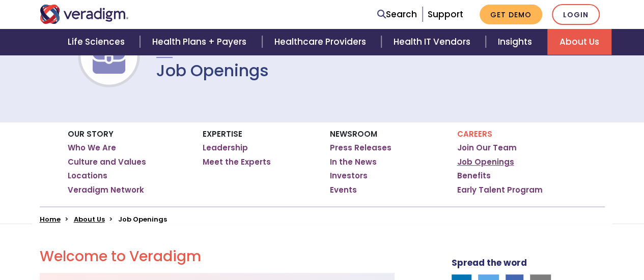 The height and width of the screenshot is (280, 644). Describe the element at coordinates (50, 219) in the screenshot. I see `a: Home` at that location.